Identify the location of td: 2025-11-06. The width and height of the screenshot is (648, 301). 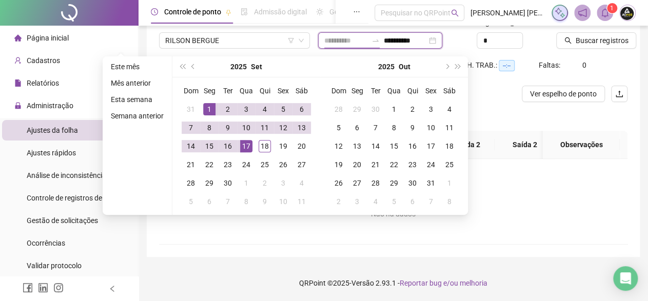
(412, 202).